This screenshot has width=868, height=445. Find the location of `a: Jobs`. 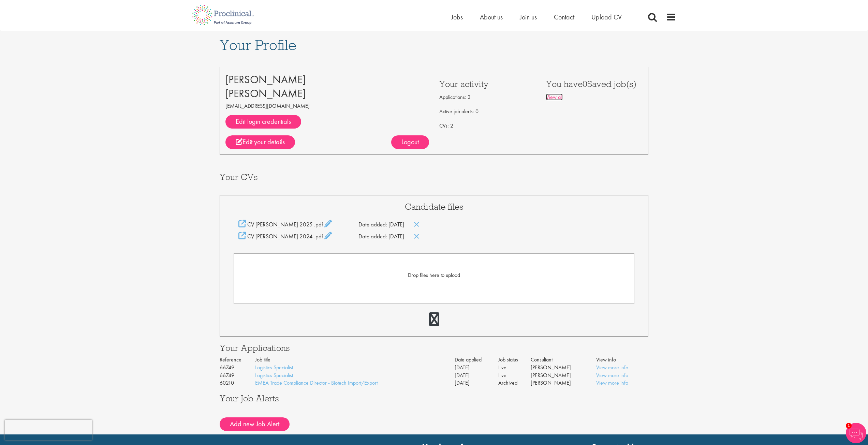

a: Jobs is located at coordinates (457, 17).